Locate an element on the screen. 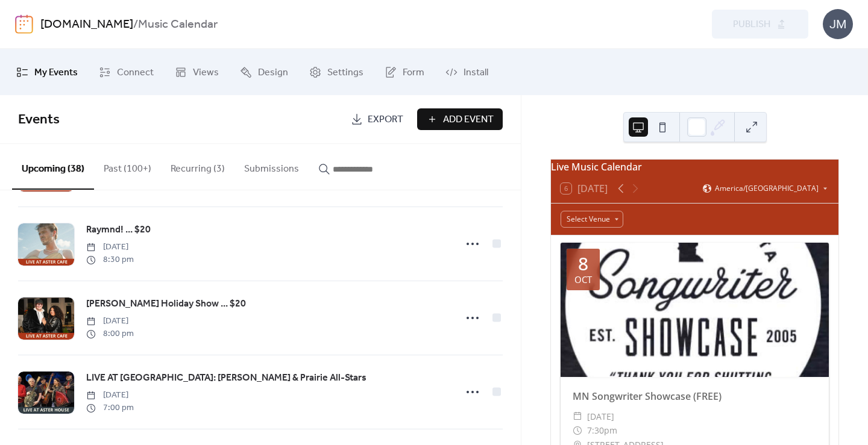 The width and height of the screenshot is (868, 445). a: Export is located at coordinates (377, 119).